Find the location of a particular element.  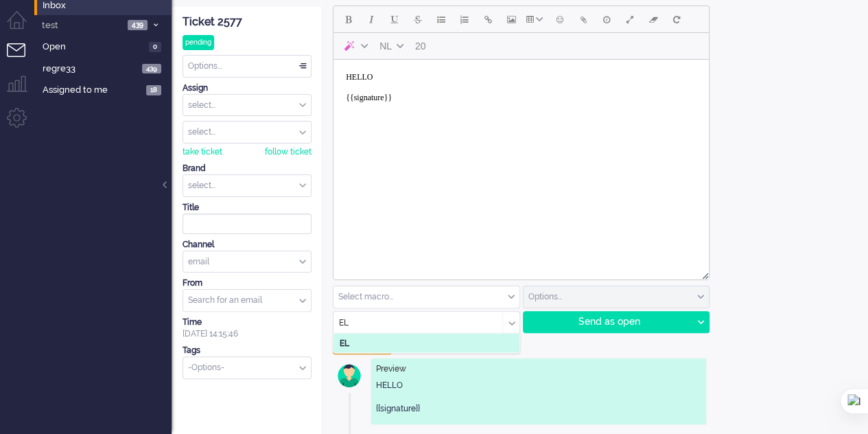

button: Fullscreen is located at coordinates (630, 19).